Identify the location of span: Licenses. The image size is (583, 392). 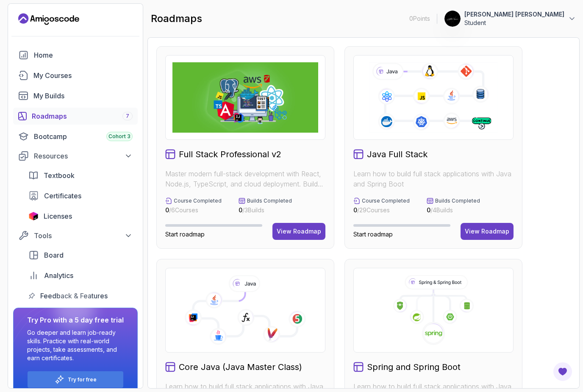
(58, 216).